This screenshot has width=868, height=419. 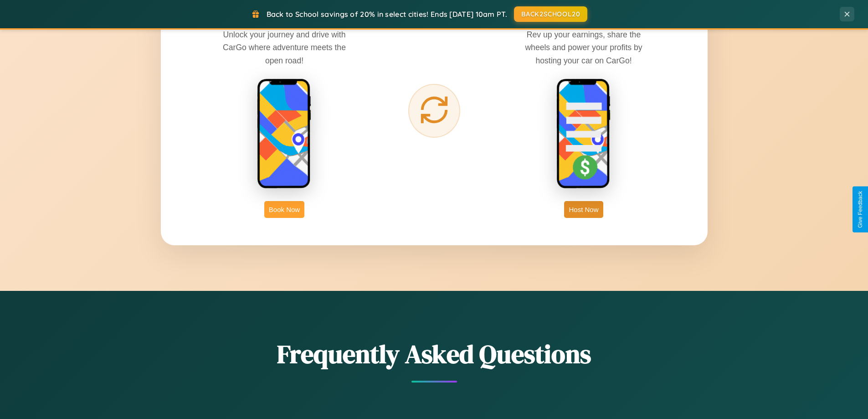 I want to click on p: Unlock your journey and drive with CarGo where adventure meets the open road!, so click(x=284, y=47).